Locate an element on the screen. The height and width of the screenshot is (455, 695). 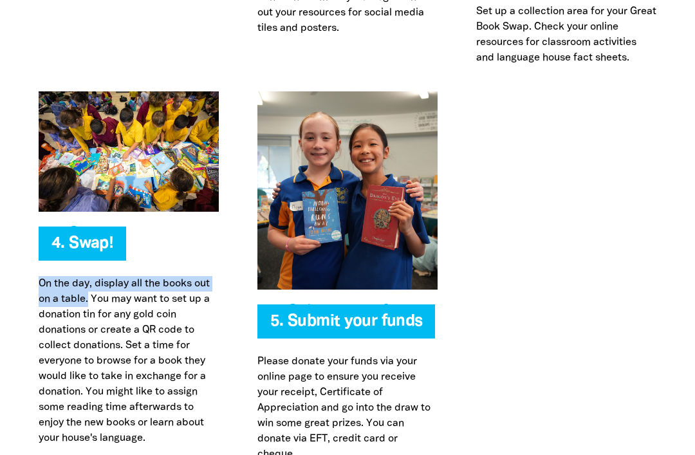
span: 4. Swap! is located at coordinates (82, 248).